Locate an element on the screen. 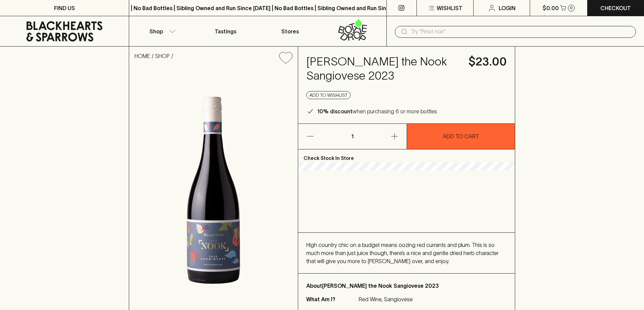 The width and height of the screenshot is (644, 310). p: Login is located at coordinates (506, 8).